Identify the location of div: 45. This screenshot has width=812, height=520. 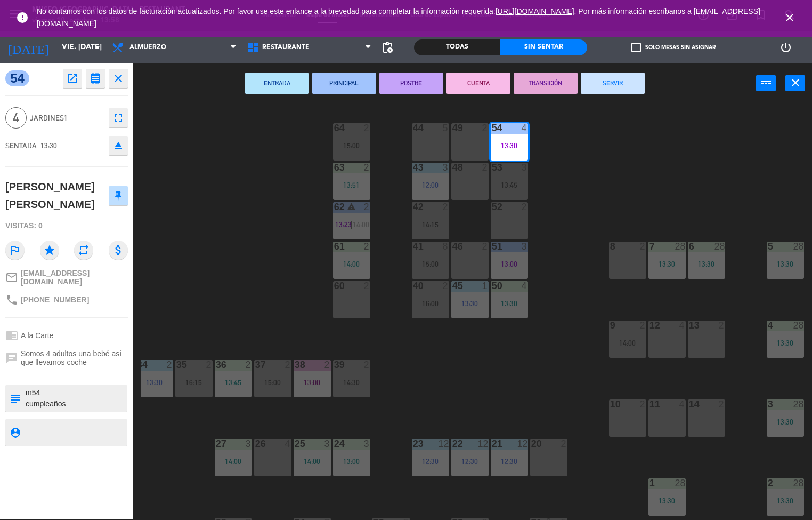
(452, 285).